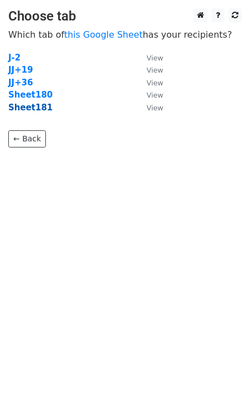 The width and height of the screenshot is (250, 397). What do you see at coordinates (125, 34) in the screenshot?
I see `p: Which tab of has your recipients?` at bounding box center [125, 34].